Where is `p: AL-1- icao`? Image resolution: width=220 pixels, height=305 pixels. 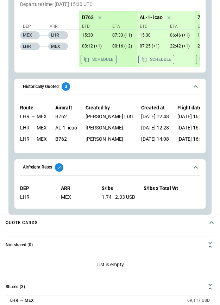
p: AL-1- icao is located at coordinates (151, 17).